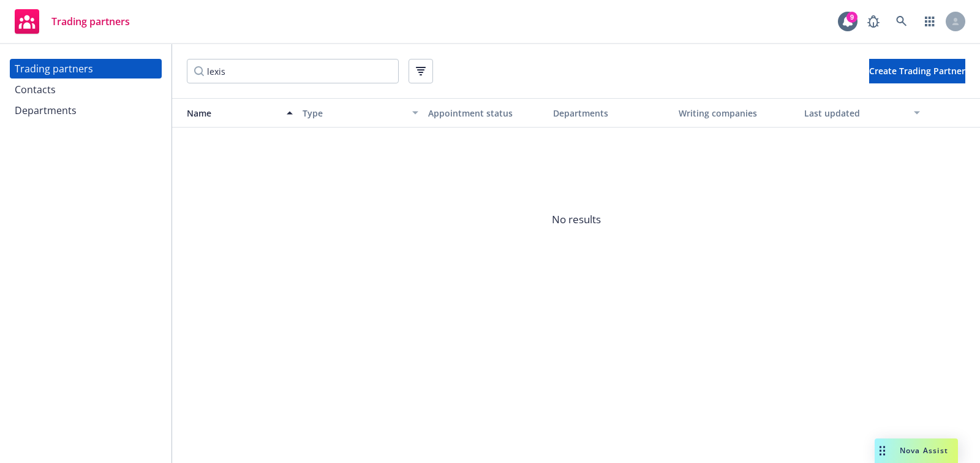 This screenshot has width=980, height=463. Describe the element at coordinates (917, 71) in the screenshot. I see `span: Create Trading Partner` at that location.